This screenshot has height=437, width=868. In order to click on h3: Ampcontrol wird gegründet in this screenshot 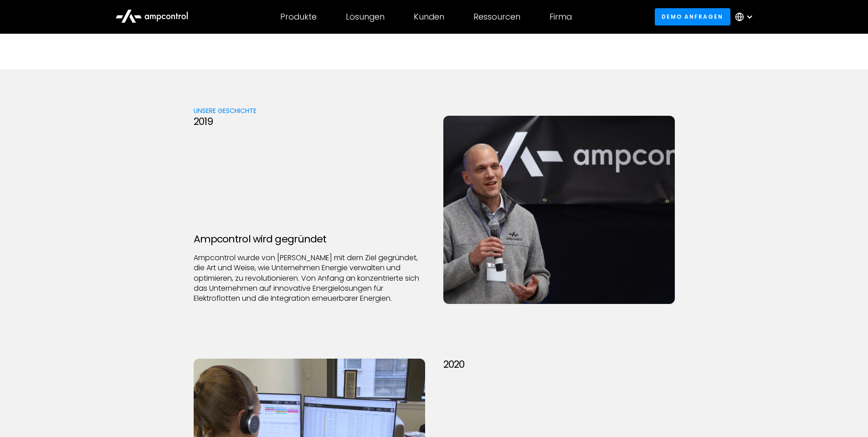, I will do `click(309, 239)`.